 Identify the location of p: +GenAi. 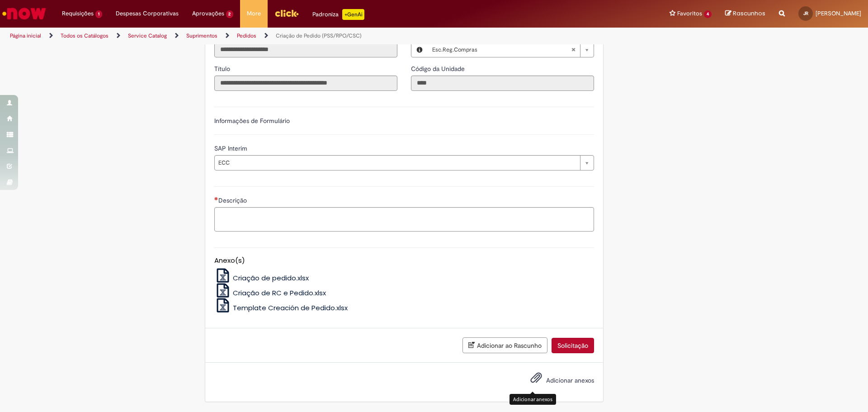
(353, 15).